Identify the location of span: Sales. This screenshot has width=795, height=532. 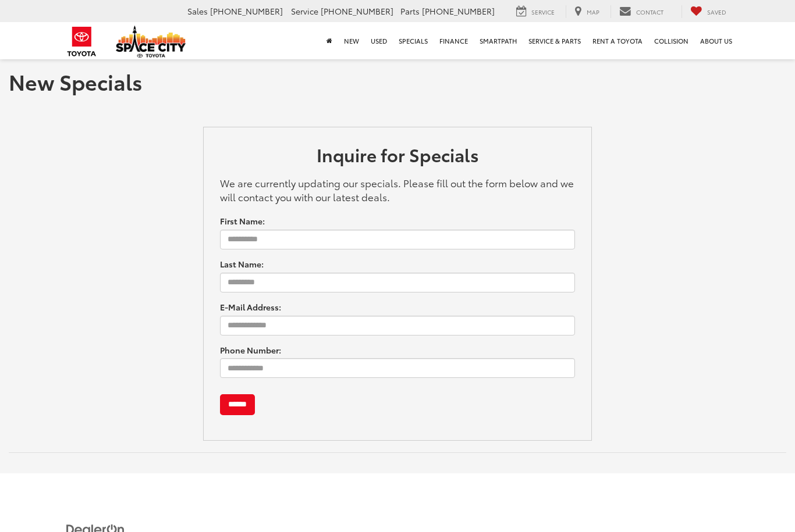
(198, 11).